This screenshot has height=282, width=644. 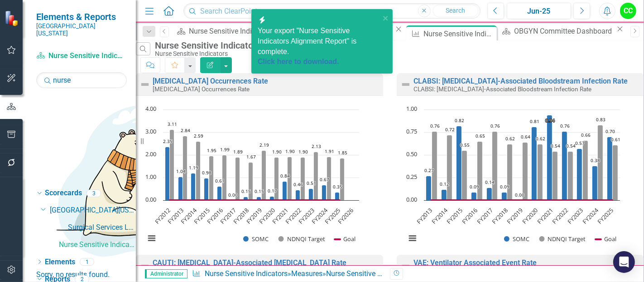 I want to click on text: FY2021, so click(x=280, y=215).